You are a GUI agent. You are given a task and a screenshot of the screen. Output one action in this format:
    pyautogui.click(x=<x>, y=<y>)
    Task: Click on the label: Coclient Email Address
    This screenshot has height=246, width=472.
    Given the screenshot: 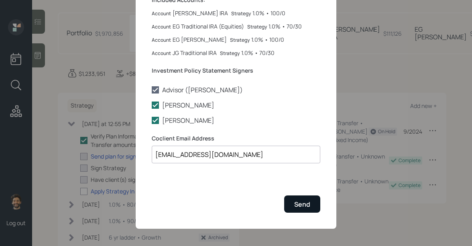 What is the action you would take?
    pyautogui.click(x=236, y=138)
    